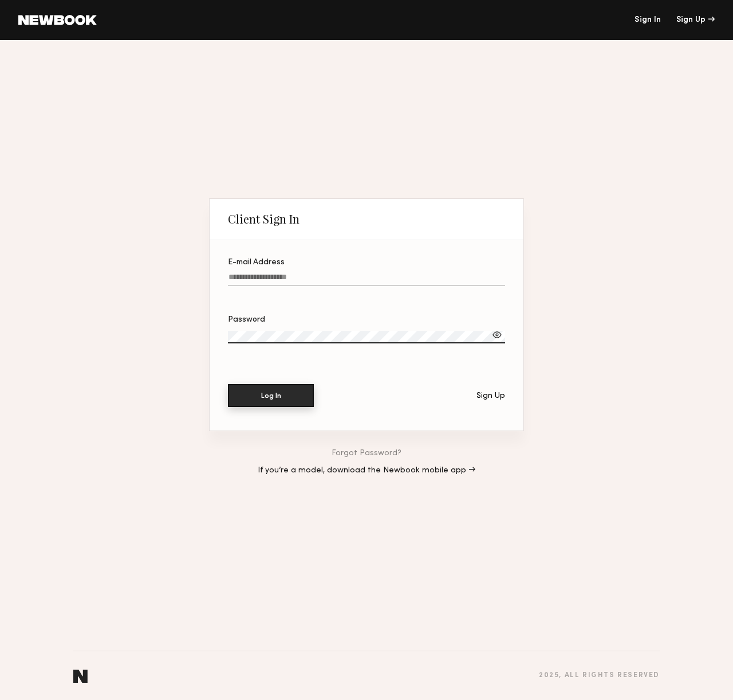 The width and height of the screenshot is (733, 700). I want to click on div: Password, so click(366, 320).